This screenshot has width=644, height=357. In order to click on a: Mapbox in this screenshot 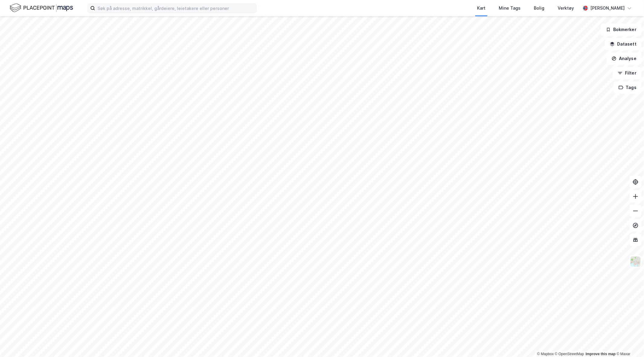, I will do `click(545, 354)`.